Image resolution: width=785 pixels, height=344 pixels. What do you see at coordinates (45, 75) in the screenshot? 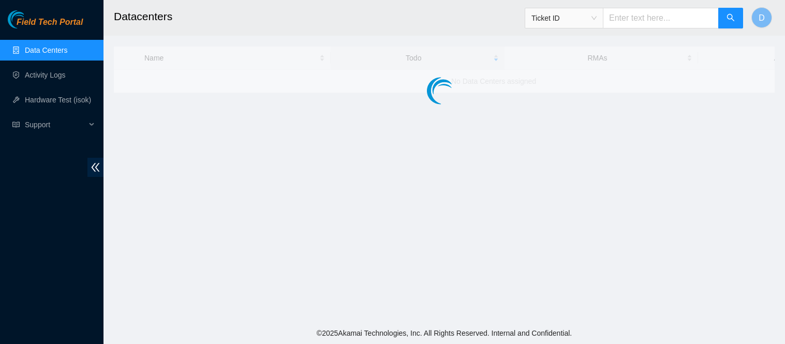
I see `a: Activity Logs` at bounding box center [45, 75].